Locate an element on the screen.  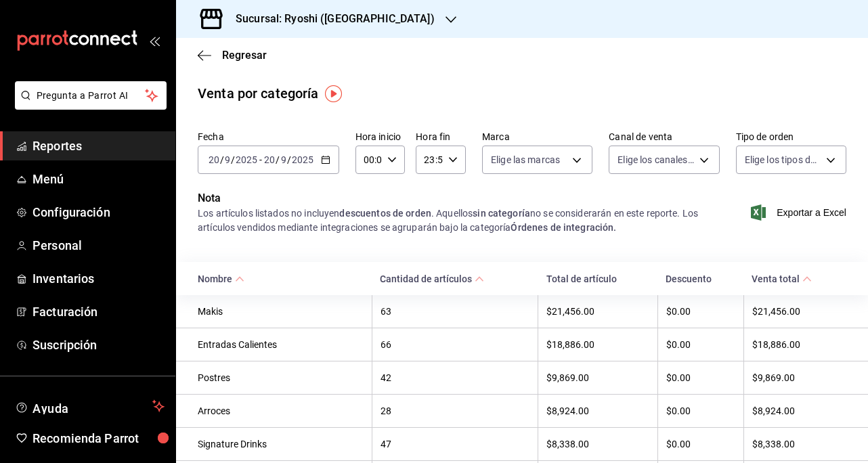
span: Configuración is located at coordinates (98, 212).